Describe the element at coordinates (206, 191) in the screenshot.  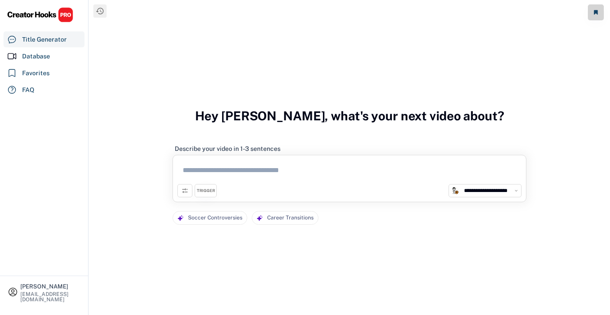
I see `div: TRIGGER` at that location.